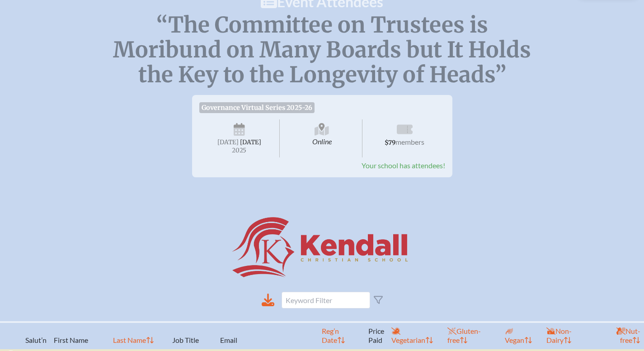 This screenshot has height=351, width=644. What do you see at coordinates (403, 165) in the screenshot?
I see `span: Your school has attendees!` at bounding box center [403, 165].